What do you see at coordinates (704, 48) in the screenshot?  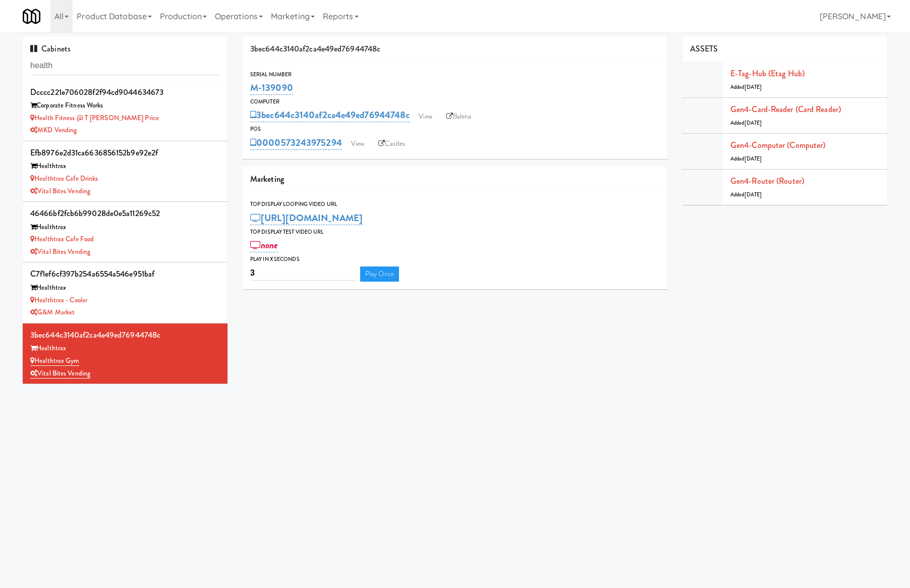 I see `span: ASSETS` at bounding box center [704, 48].